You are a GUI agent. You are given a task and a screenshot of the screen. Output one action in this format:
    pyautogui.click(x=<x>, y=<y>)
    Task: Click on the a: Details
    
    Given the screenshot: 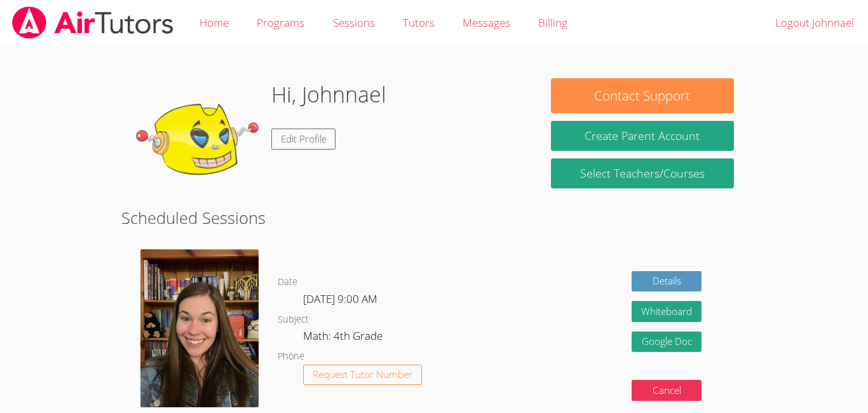 What is the action you would take?
    pyautogui.click(x=666, y=281)
    